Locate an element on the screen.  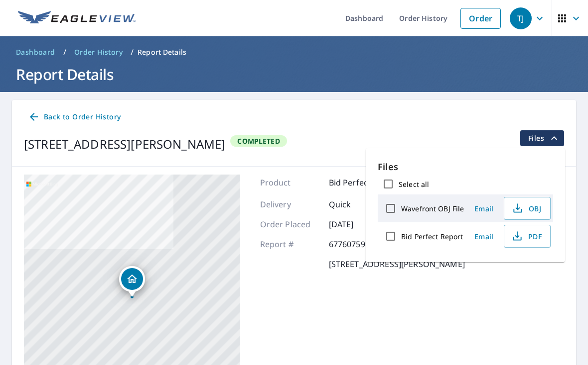
img: EV Logo is located at coordinates (77, 19).